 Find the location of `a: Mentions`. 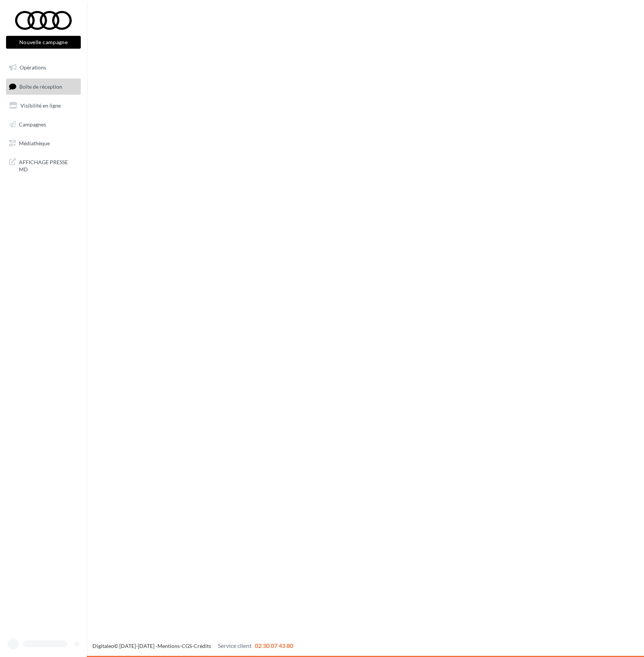

a: Mentions is located at coordinates (168, 646).